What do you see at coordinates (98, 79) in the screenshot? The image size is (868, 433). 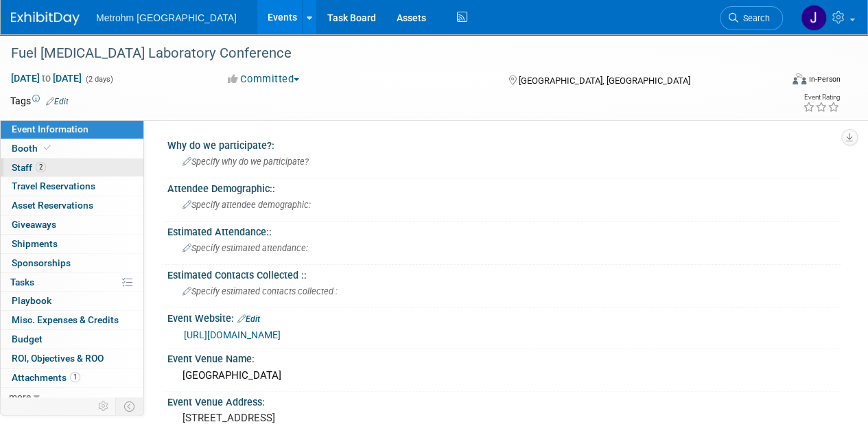 I see `span: (2 days)` at bounding box center [98, 79].